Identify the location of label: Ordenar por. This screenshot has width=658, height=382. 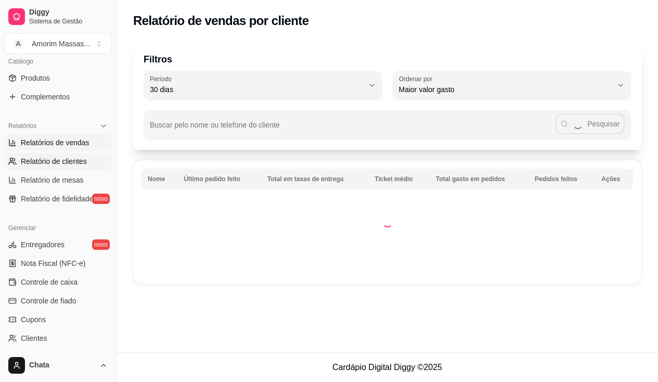
(417, 79).